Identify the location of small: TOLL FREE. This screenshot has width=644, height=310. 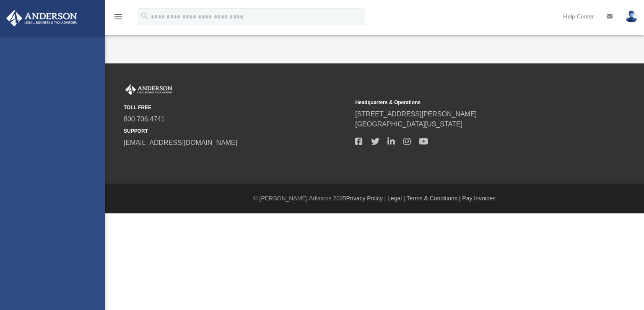
(237, 107).